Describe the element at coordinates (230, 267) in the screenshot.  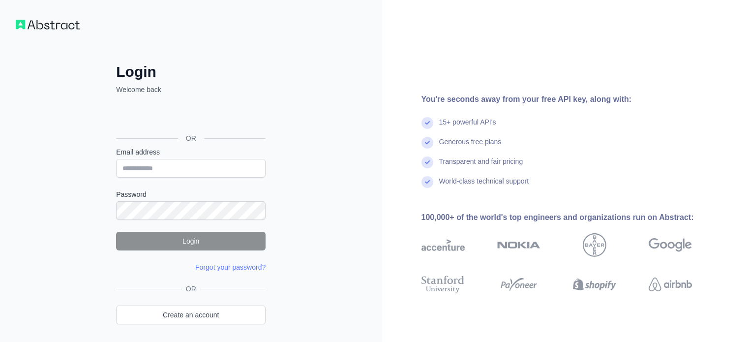
I see `a: Forgot your password?` at that location.